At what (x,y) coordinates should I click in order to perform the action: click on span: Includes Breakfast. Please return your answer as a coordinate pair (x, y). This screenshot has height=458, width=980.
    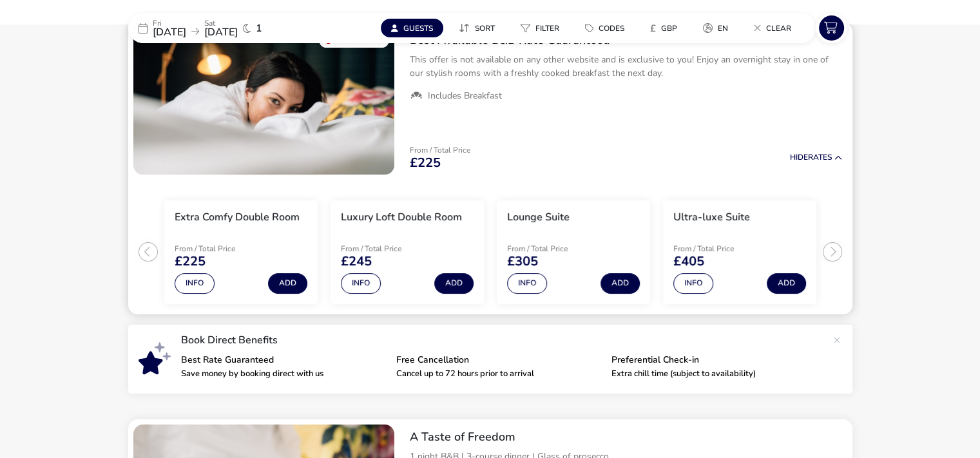
    Looking at the image, I should click on (465, 96).